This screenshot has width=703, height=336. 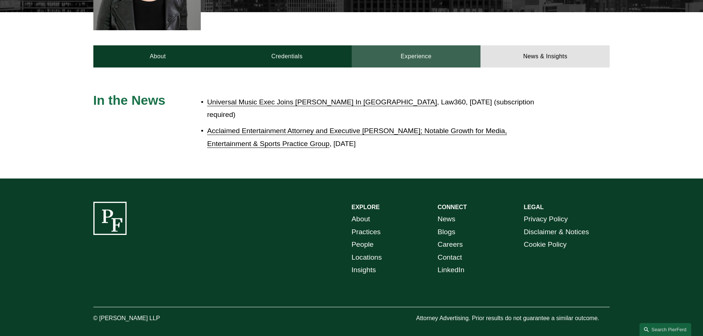 I want to click on a: Disclaimer & Notices, so click(x=556, y=232).